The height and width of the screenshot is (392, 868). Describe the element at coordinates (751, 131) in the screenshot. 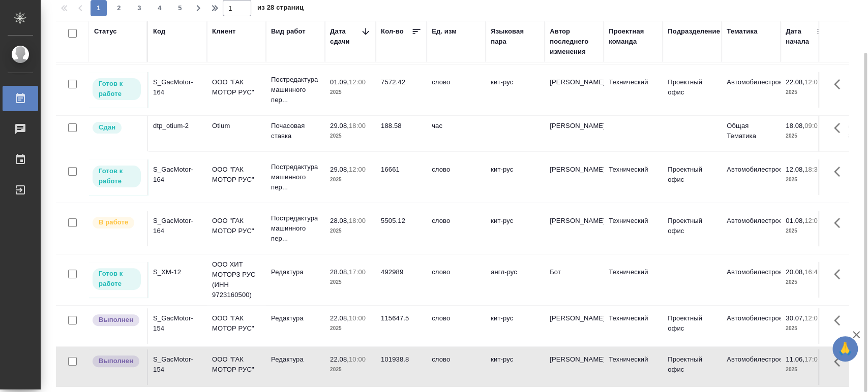

I see `p: Общая Тематика` at that location.